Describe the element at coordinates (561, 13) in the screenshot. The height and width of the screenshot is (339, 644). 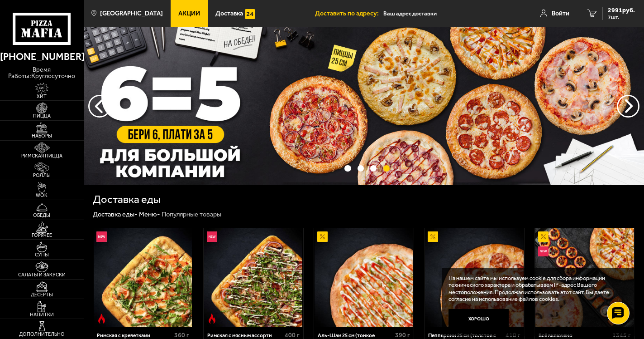
I see `span: Войти` at that location.